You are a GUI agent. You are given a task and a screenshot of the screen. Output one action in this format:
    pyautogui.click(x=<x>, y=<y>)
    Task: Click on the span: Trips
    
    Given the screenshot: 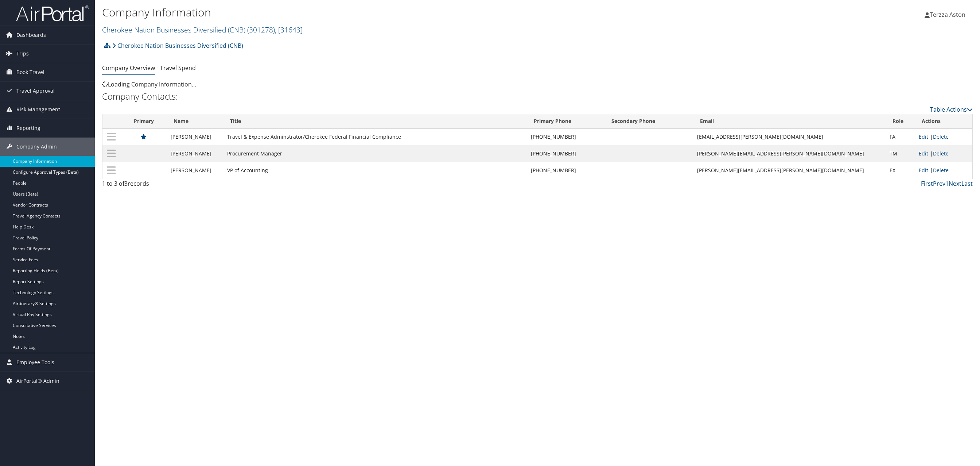 What is the action you would take?
    pyautogui.click(x=22, y=53)
    